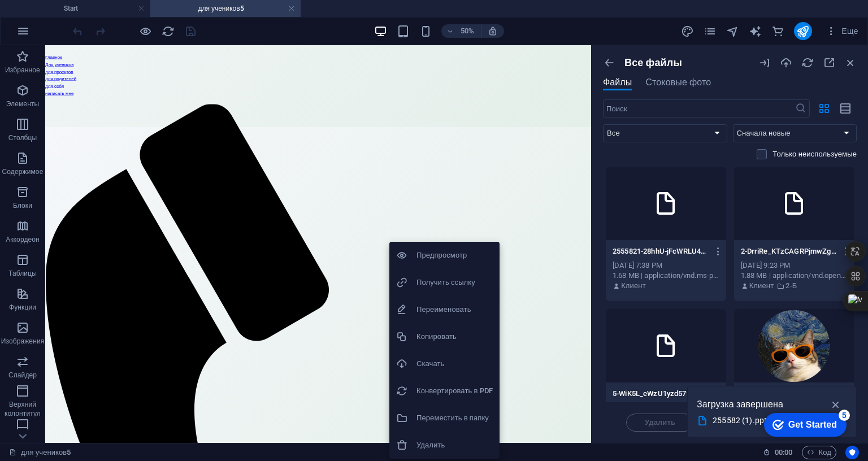 The image size is (868, 461). What do you see at coordinates (50, 18) in the screenshot?
I see `div: Get Started 5 items remaining, 0% complete` at bounding box center [50, 18].